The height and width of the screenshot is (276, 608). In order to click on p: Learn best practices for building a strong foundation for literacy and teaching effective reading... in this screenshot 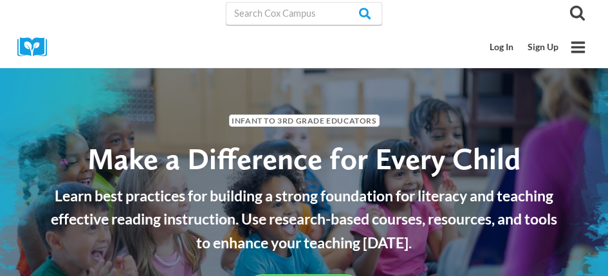, I will do `click(304, 219)`.